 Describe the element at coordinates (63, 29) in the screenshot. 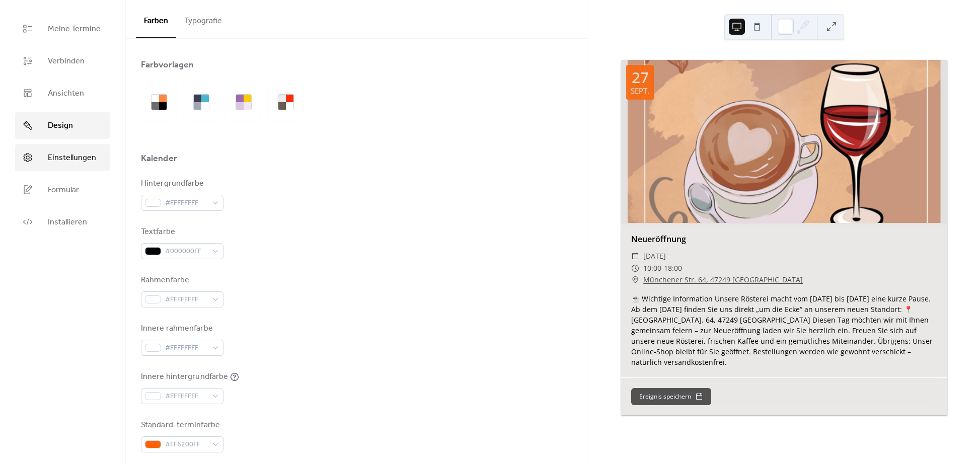

I see `a: Meine Termine` at that location.